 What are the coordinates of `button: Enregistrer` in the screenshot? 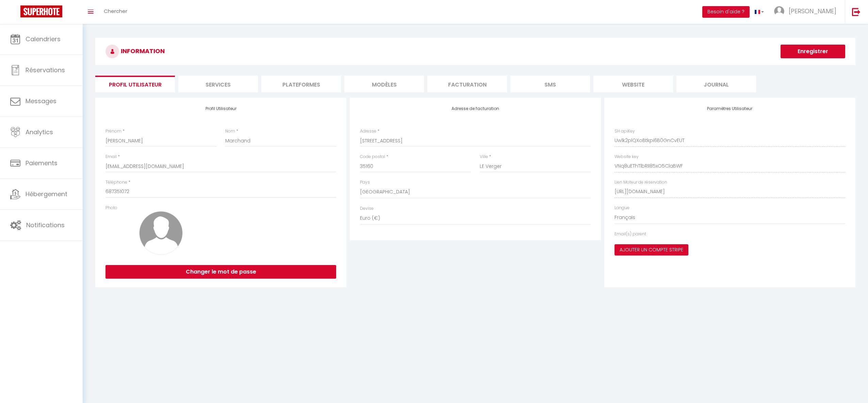 It's located at (813, 52).